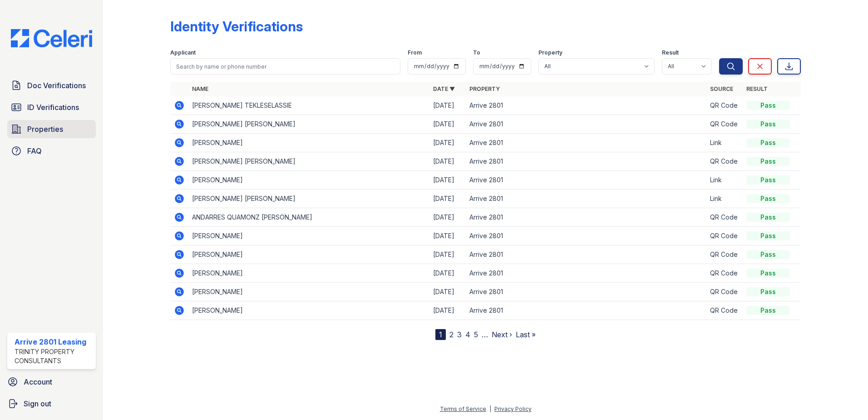 The height and width of the screenshot is (420, 868). What do you see at coordinates (468, 334) in the screenshot?
I see `a: 4` at bounding box center [468, 334].